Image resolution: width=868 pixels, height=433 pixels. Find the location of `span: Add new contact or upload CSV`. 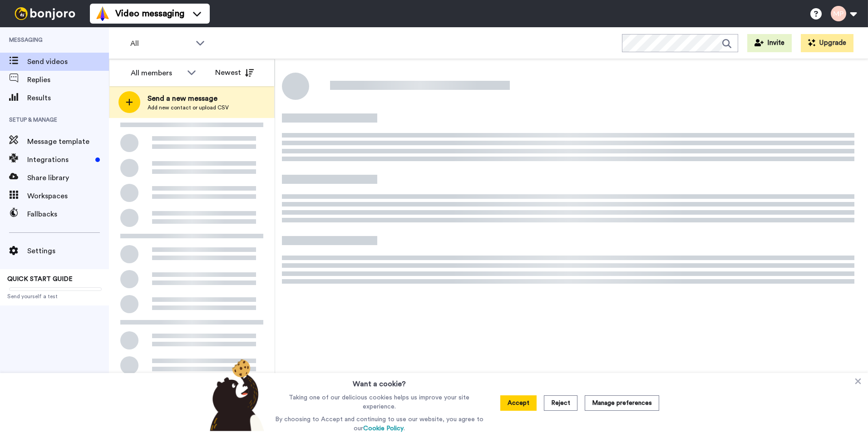

span: Add new contact or upload CSV is located at coordinates (188, 107).